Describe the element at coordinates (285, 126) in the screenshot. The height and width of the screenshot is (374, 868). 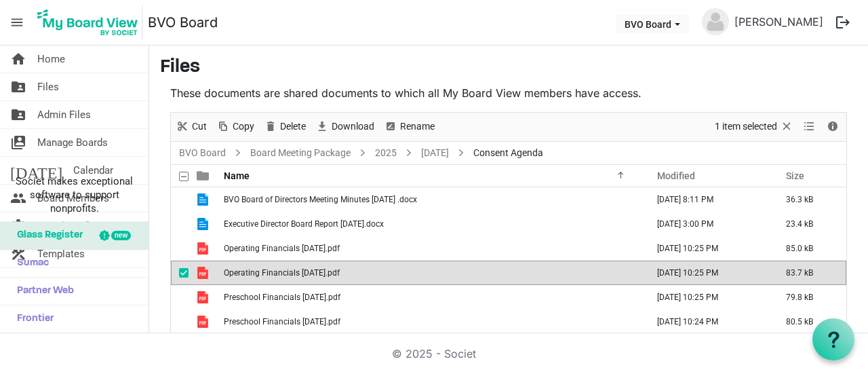
I see `button: Delete` at that location.